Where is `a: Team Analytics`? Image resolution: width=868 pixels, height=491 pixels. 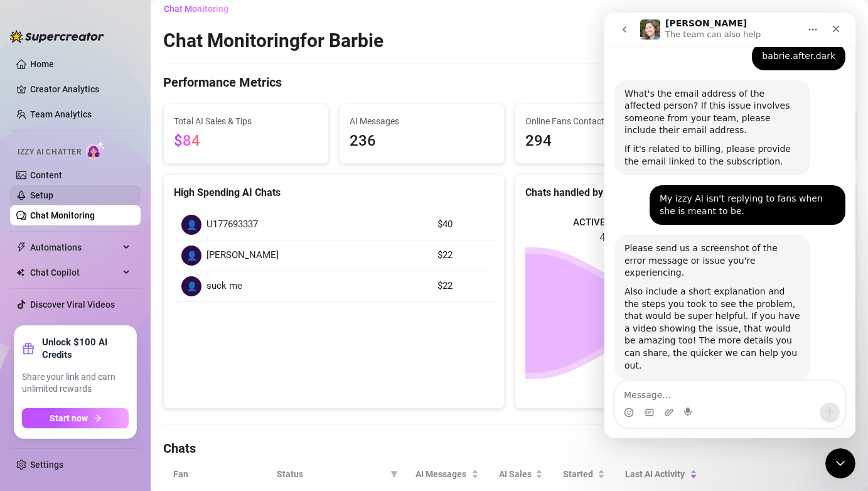 a: Team Analytics is located at coordinates (61, 115).